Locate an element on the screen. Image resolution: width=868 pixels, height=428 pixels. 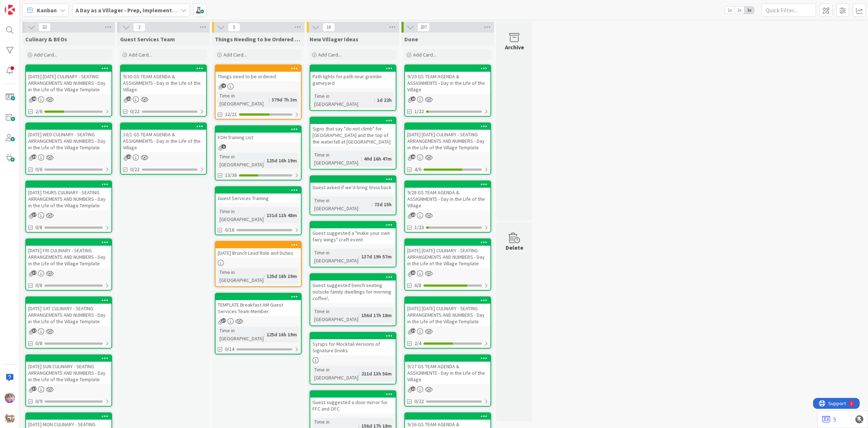
span: Done is located at coordinates (411, 39).